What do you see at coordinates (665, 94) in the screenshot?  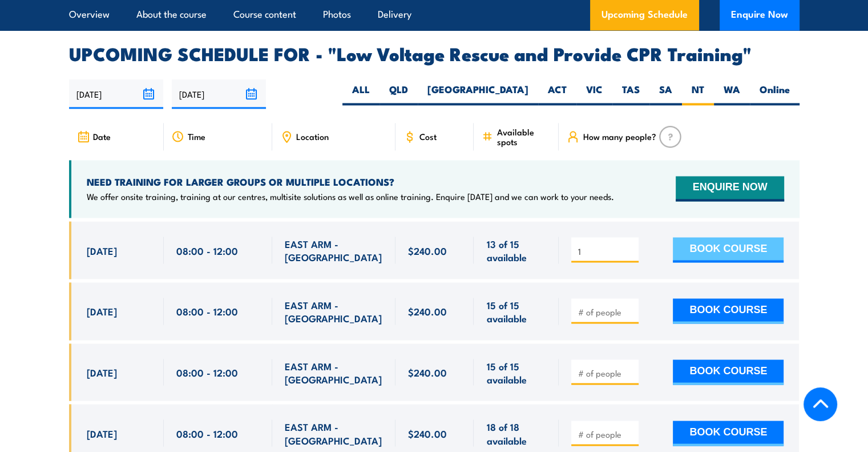 I see `label: SA` at bounding box center [665, 94].